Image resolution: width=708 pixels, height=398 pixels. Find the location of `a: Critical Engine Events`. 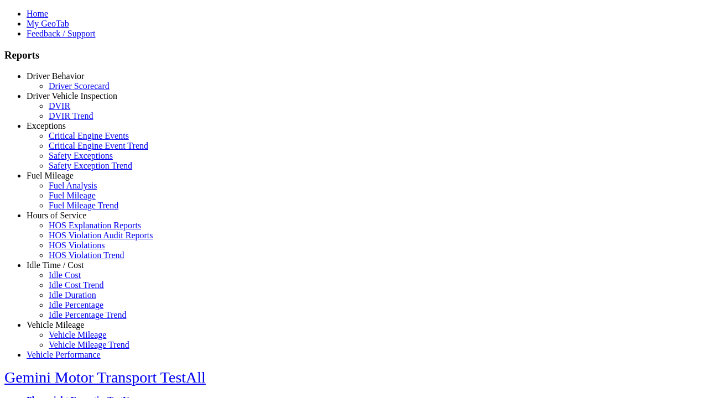

a: Critical Engine Events is located at coordinates (89, 136).